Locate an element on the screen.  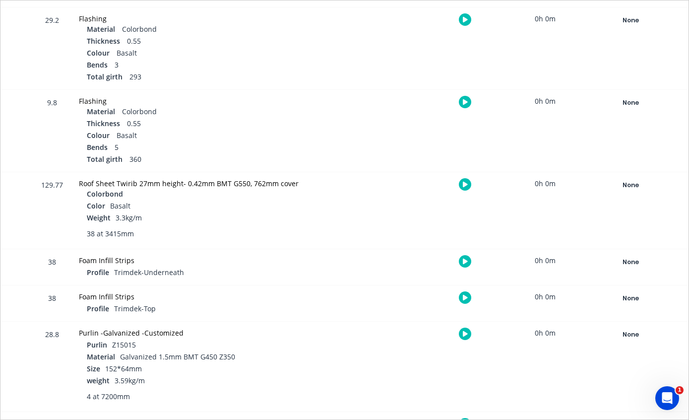
div: 360 is located at coordinates (211, 160).